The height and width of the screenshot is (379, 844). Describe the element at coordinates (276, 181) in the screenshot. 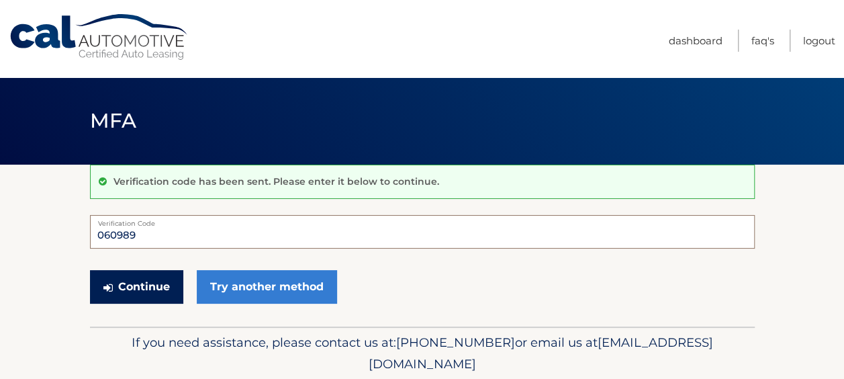

I see `p: Verification code has been sent. Please enter it below to continue.` at that location.